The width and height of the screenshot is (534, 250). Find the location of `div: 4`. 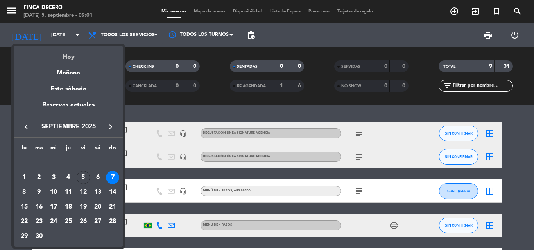

div: 4 is located at coordinates (68, 178).